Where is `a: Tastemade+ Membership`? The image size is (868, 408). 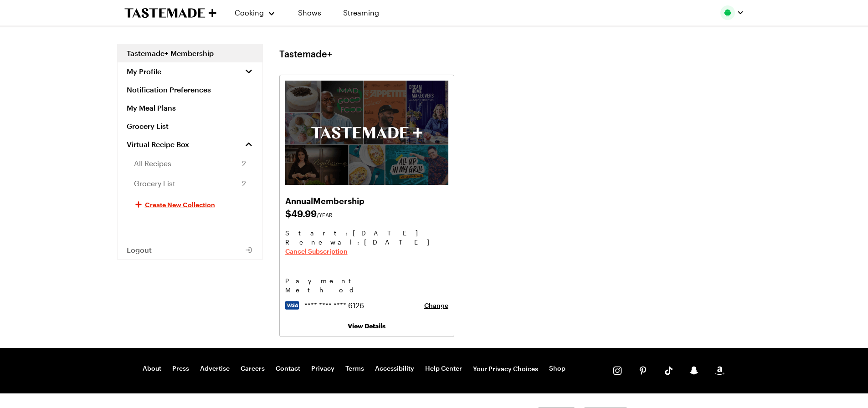 a: Tastemade+ Membership is located at coordinates (190, 53).